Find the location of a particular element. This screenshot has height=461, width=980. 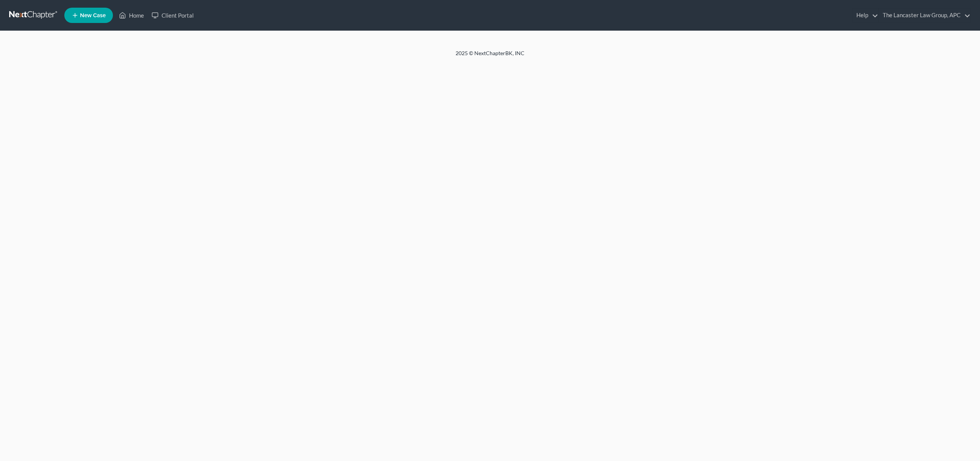

a: Client Portal is located at coordinates (172, 16).